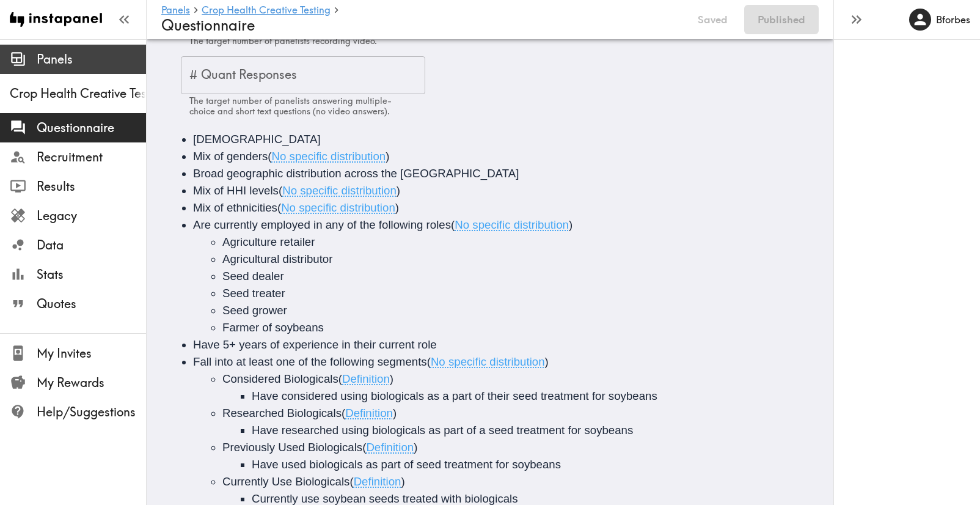 This screenshot has height=505, width=980. Describe the element at coordinates (273, 327) in the screenshot. I see `span: Farmer of soybeans` at that location.